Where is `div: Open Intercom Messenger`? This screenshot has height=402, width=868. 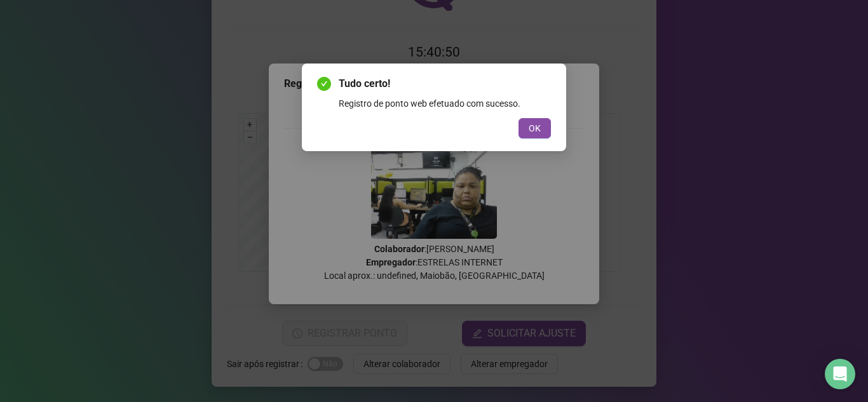 div: Open Intercom Messenger is located at coordinates (840, 374).